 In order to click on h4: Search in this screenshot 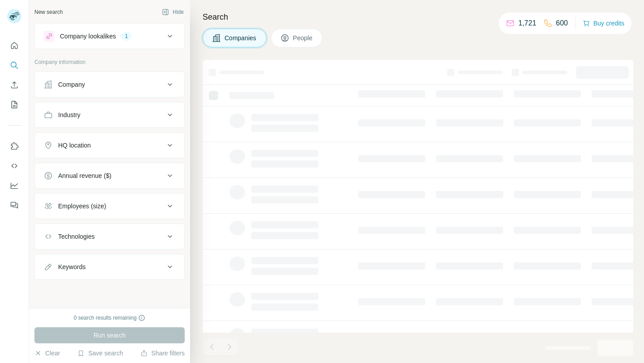, I will do `click(417, 17)`.